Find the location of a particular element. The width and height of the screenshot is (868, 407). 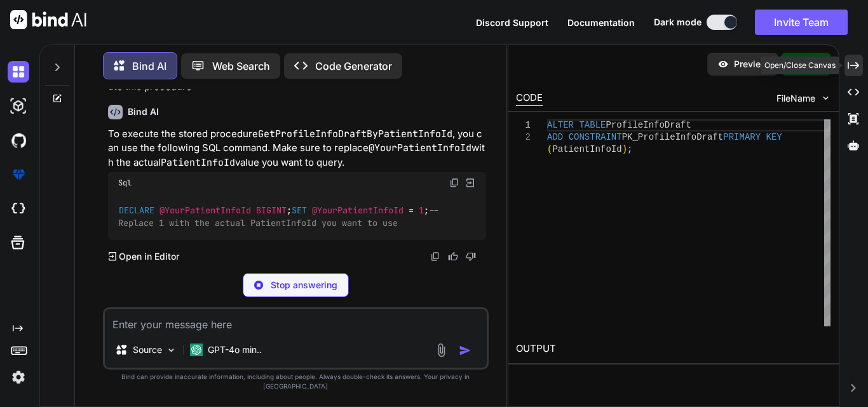

img: settings is located at coordinates (18, 377).